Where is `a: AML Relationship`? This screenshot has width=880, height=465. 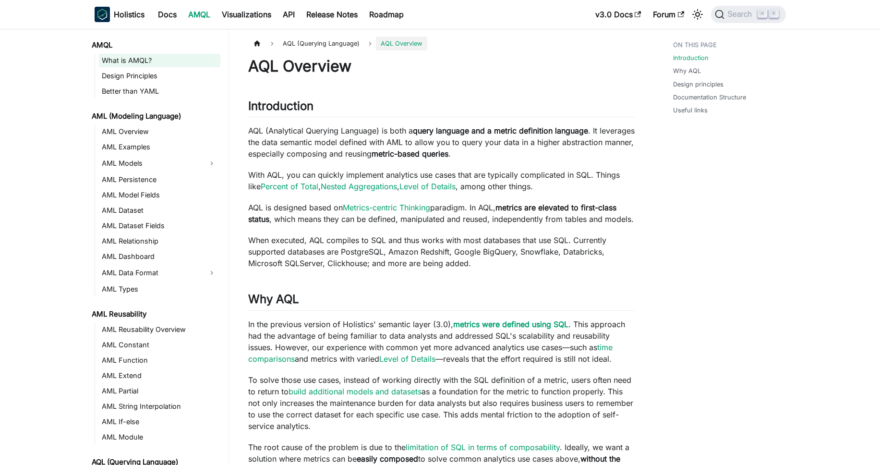 a: AML Relationship is located at coordinates (159, 241).